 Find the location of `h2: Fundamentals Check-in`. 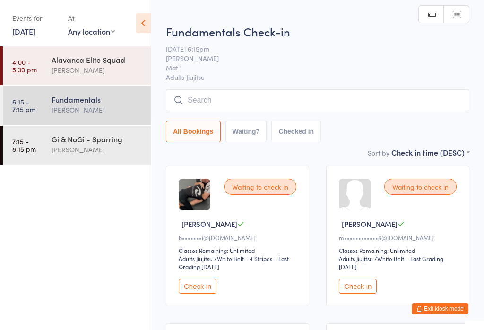

h2: Fundamentals Check-in is located at coordinates (318, 31).